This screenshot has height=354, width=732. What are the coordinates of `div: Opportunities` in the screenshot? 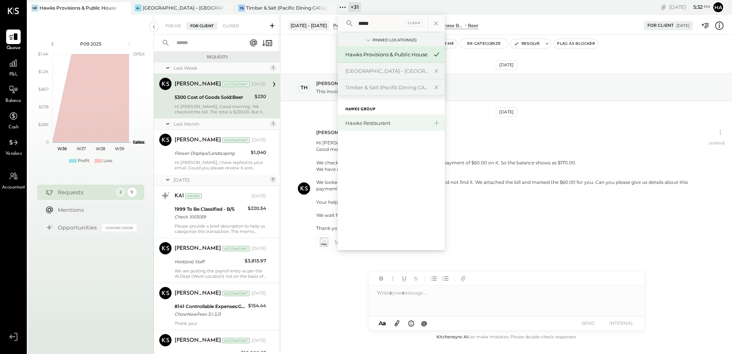 It's located at (78, 227).